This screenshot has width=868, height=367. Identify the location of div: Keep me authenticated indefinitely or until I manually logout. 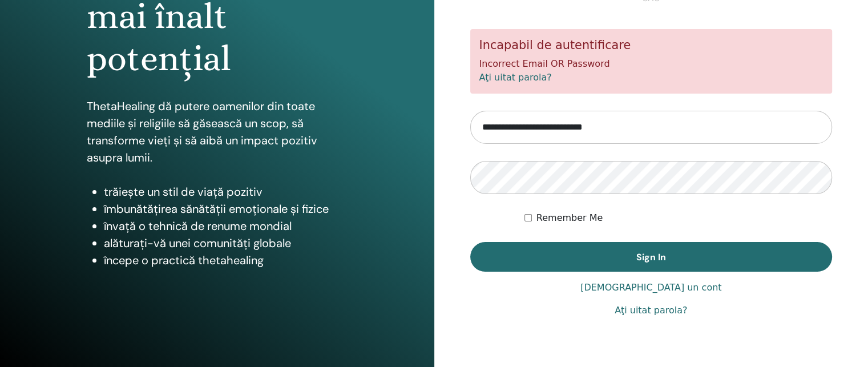
(678, 218).